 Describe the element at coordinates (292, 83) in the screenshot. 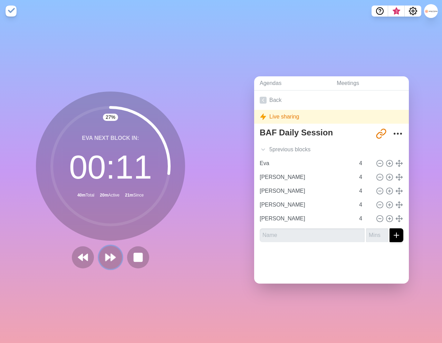

I see `a: Agendas` at that location.